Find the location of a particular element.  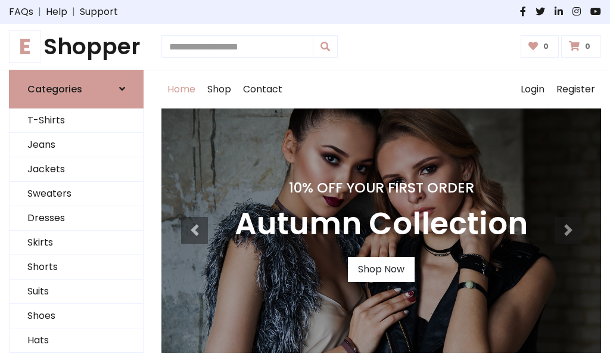

a: Help is located at coordinates (57, 12).